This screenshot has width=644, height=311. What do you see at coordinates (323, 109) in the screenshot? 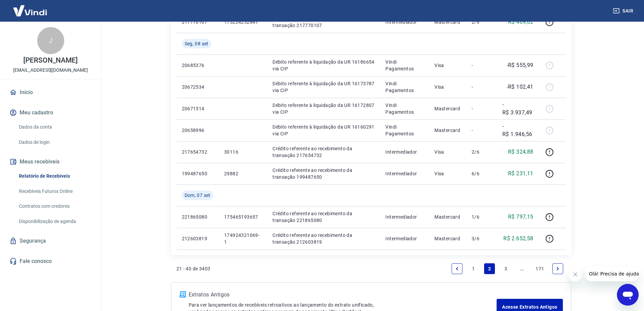
I see `p: Débito referente à liquidação da UR 16172807 via CIP` at bounding box center [323, 109].